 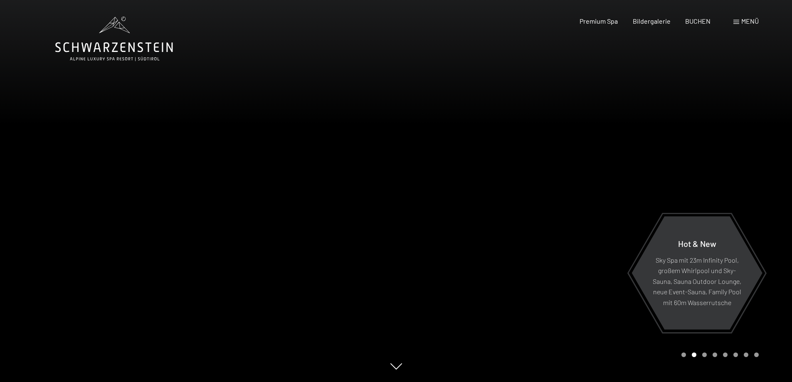 I want to click on a: BUCHEN, so click(x=698, y=21).